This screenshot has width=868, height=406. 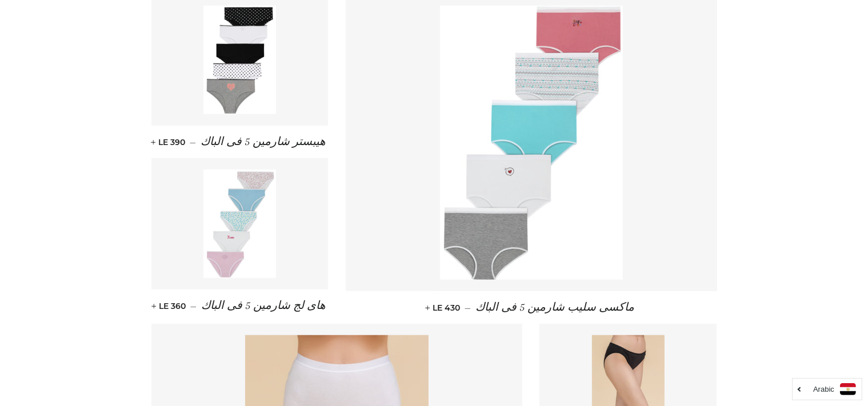 What do you see at coordinates (444, 308) in the screenshot?
I see `span: LE 430` at bounding box center [444, 308].